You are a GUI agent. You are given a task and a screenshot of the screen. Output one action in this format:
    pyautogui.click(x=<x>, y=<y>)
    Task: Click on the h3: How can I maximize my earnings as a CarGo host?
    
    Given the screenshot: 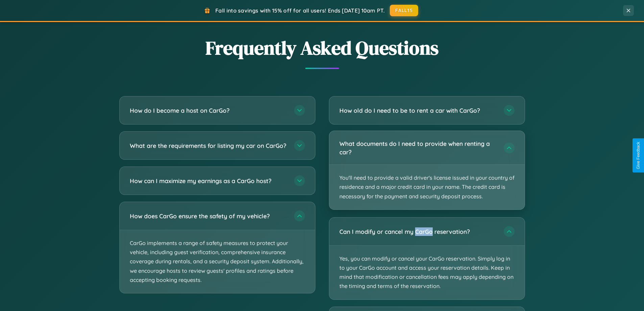 What is the action you would take?
    pyautogui.click(x=208, y=181)
    